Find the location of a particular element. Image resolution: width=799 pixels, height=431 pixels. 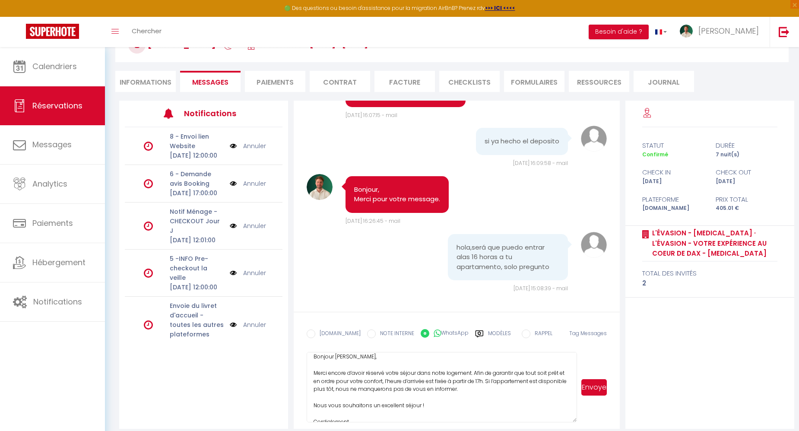

label: Modèles is located at coordinates (499, 337).